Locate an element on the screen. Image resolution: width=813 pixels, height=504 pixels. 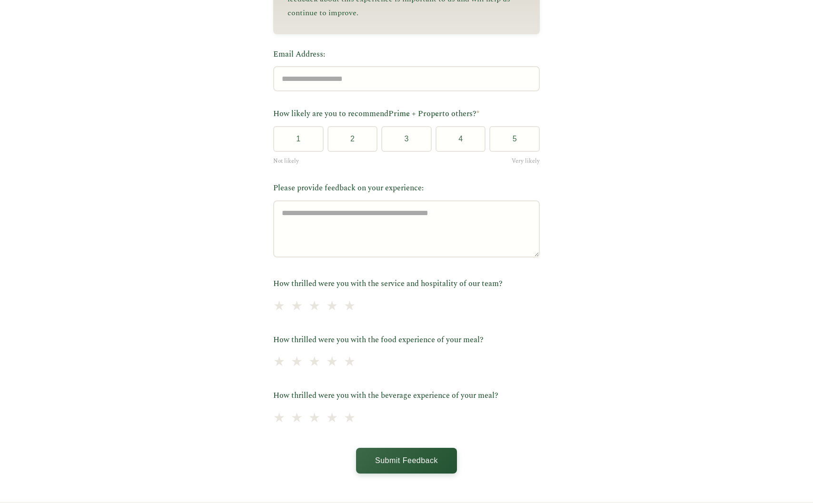
button: 4 is located at coordinates (461, 139).